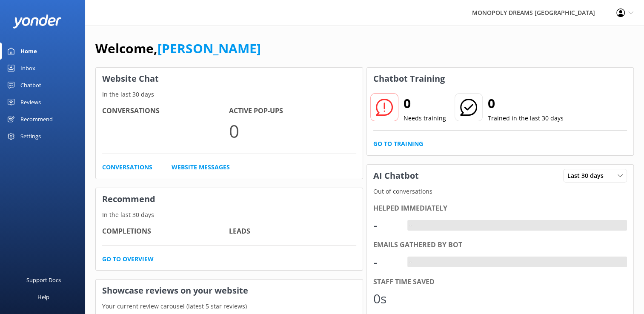 This screenshot has width=644, height=314. What do you see at coordinates (31, 85) in the screenshot?
I see `div: Chatbot` at bounding box center [31, 85].